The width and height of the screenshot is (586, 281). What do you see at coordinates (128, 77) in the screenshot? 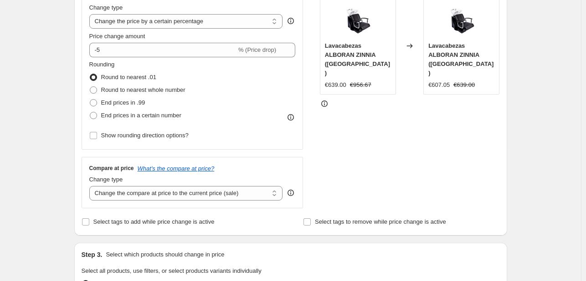
I see `span: Round to nearest .01` at bounding box center [128, 77].